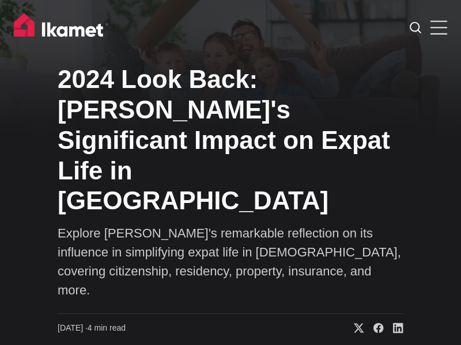 The width and height of the screenshot is (461, 345). Describe the element at coordinates (92, 329) in the screenshot. I see `time: 4 min read` at that location.